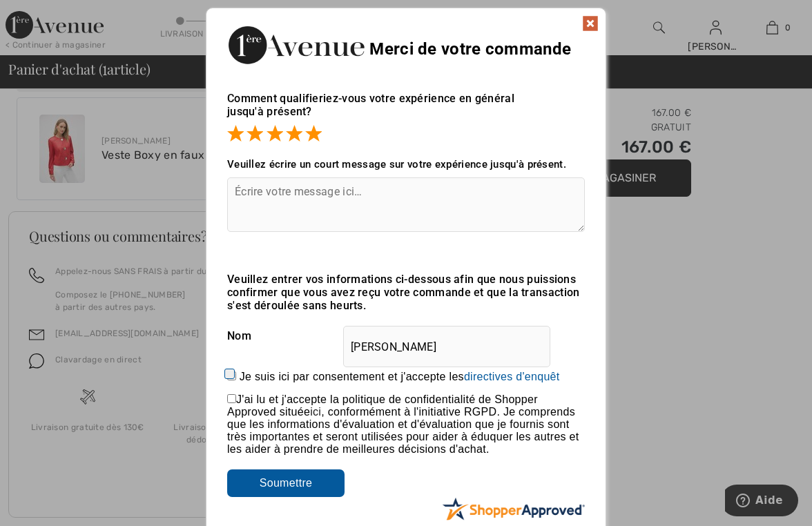  What do you see at coordinates (286, 483) in the screenshot?
I see `input: Soumettre` at bounding box center [286, 483].